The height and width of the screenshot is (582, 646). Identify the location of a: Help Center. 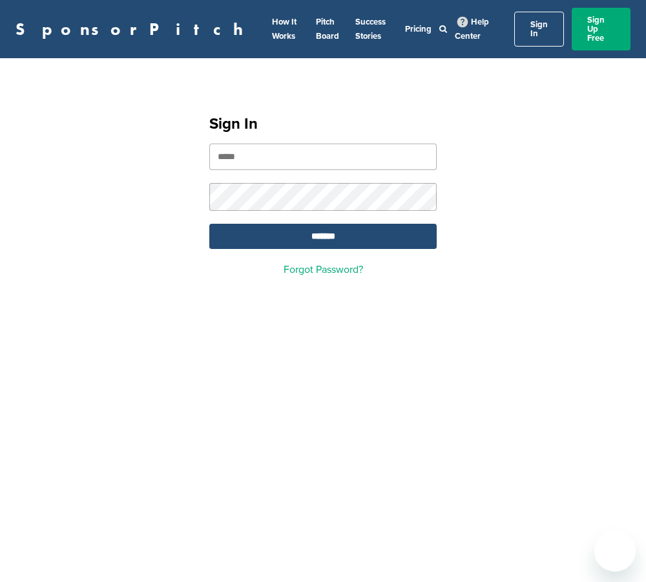
(472, 29).